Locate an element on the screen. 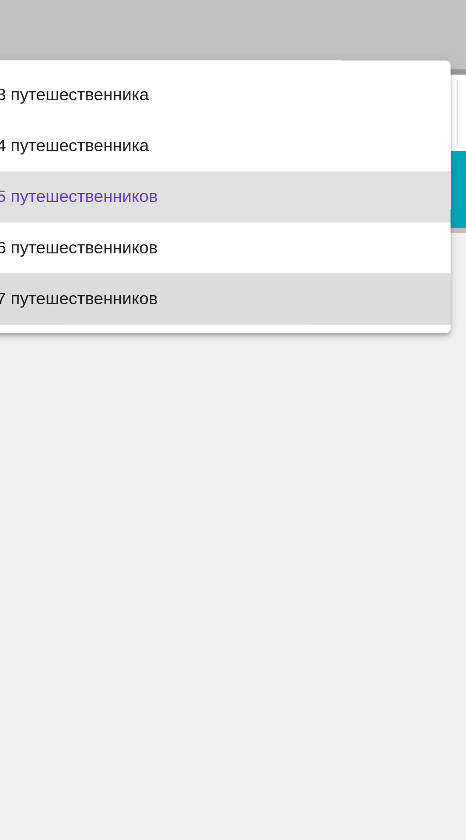 The image size is (466, 840). font: 5 путешественников is located at coordinates (68, 305).